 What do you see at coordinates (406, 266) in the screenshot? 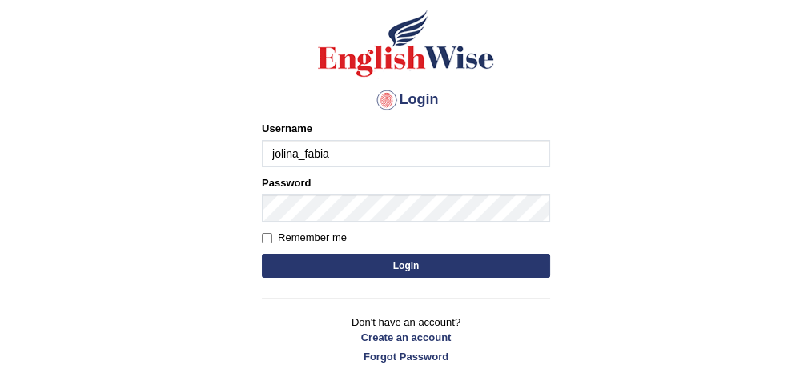
I see `button: Login` at bounding box center [406, 266].